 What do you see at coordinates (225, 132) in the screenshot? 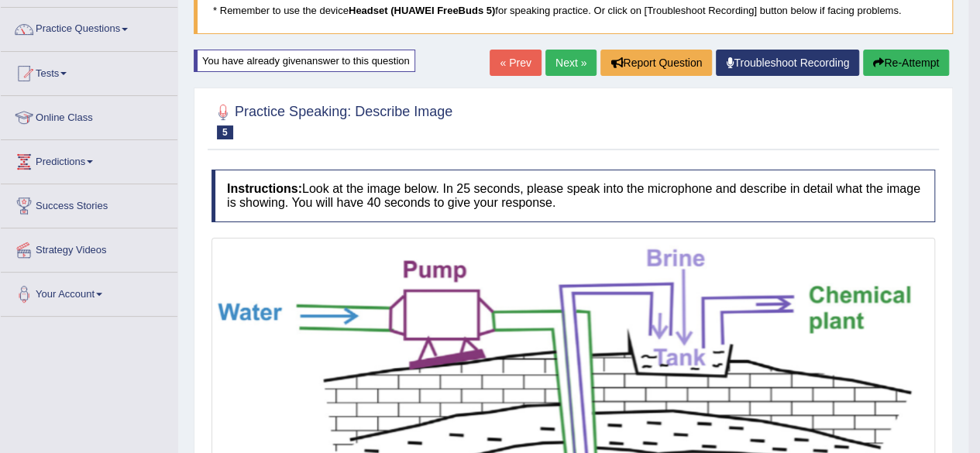
I see `span: 5` at bounding box center [225, 132].